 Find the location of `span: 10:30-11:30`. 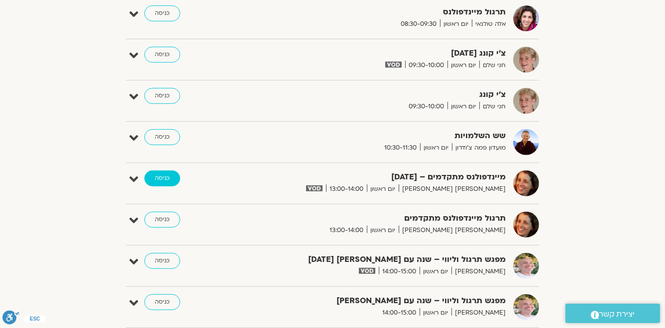

span: 10:30-11:30 is located at coordinates (400, 148).